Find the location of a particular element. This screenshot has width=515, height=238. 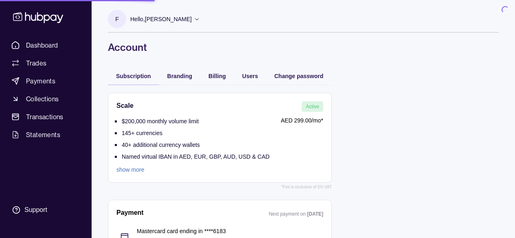

span: Subscription is located at coordinates (134, 76).